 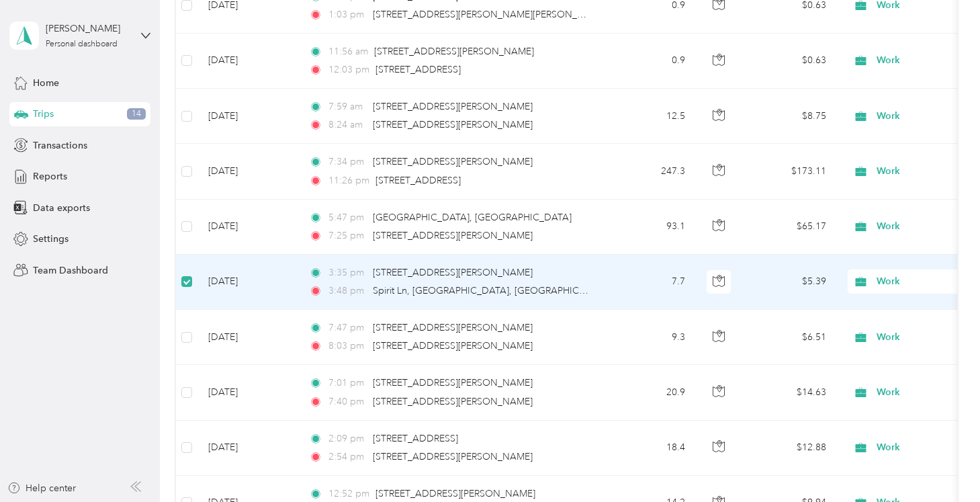 What do you see at coordinates (50, 176) in the screenshot?
I see `span: Reports` at bounding box center [50, 176].